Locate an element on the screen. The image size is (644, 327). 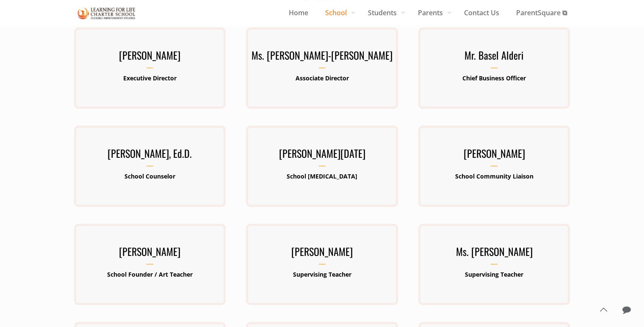
h3: Mr. Basel Alderi is located at coordinates (494, 58).